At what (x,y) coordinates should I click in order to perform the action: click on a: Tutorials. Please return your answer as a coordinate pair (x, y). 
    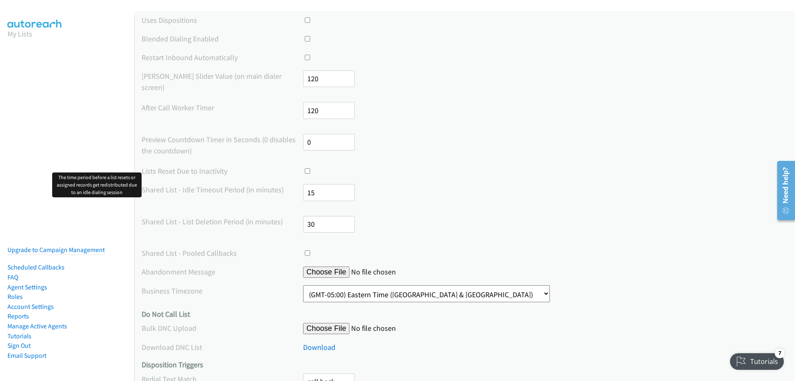
    Looking at the image, I should click on (19, 335).